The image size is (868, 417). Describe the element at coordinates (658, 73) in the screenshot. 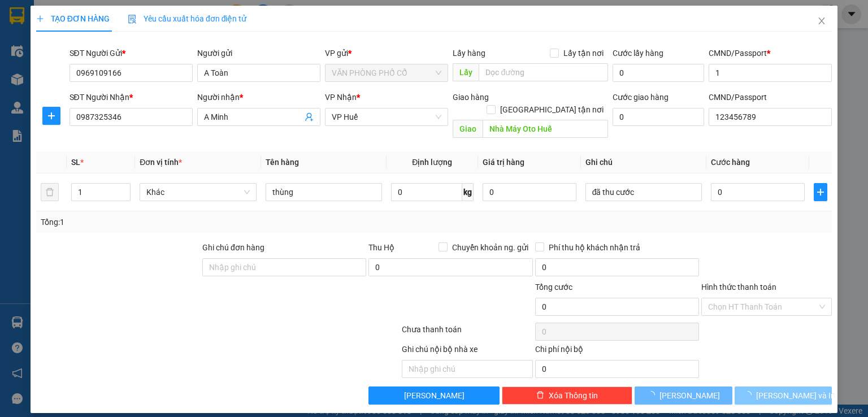

I see `input: Cước lấy hàng` at that location.